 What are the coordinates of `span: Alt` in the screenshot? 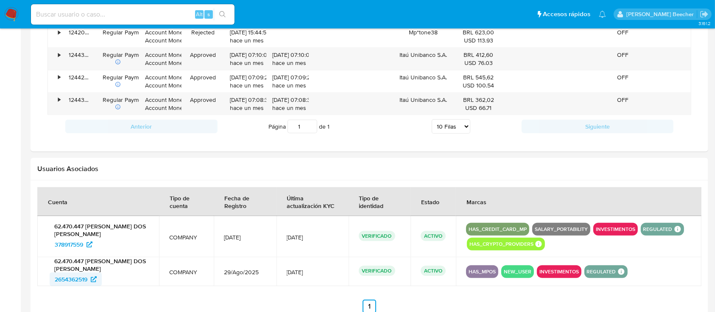 It's located at (199, 14).